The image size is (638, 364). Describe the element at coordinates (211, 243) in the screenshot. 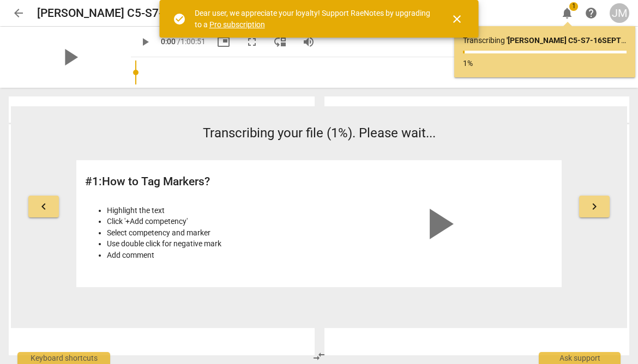

I see `li: Use double click for negative mark` at that location.